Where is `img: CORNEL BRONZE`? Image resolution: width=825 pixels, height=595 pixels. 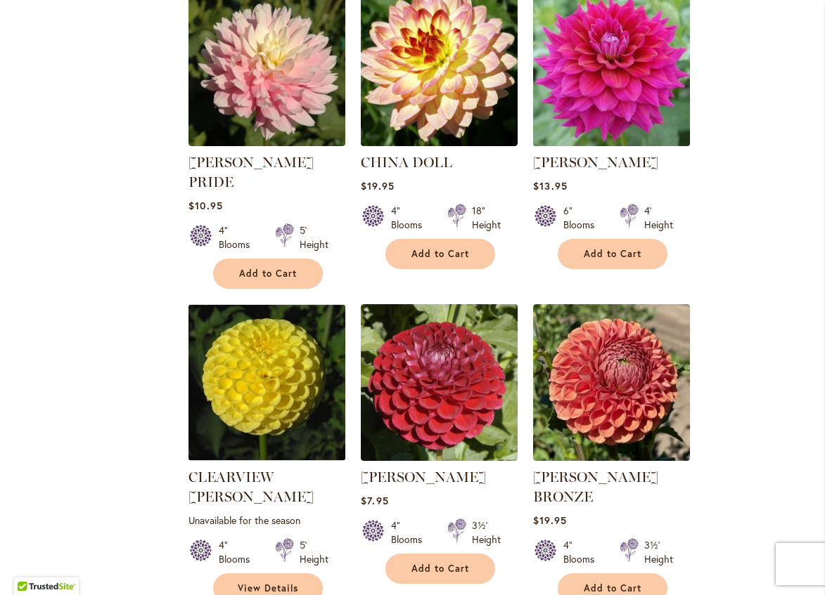 img: CORNEL BRONZE is located at coordinates (611, 382).